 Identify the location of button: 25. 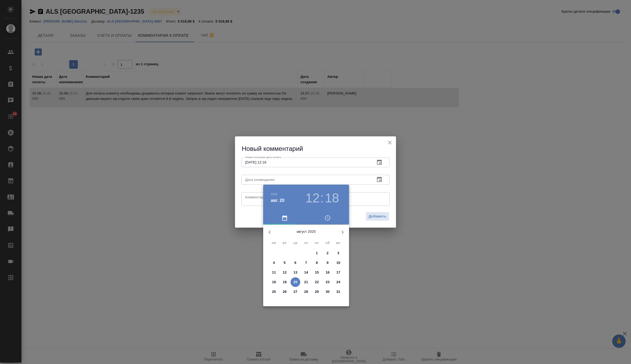
(274, 292).